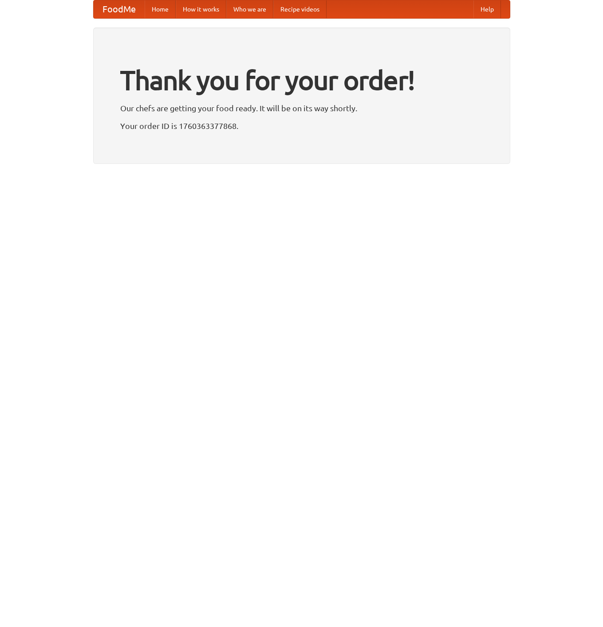 Image resolution: width=603 pixels, height=627 pixels. What do you see at coordinates (300, 9) in the screenshot?
I see `a: Recipe videos` at bounding box center [300, 9].